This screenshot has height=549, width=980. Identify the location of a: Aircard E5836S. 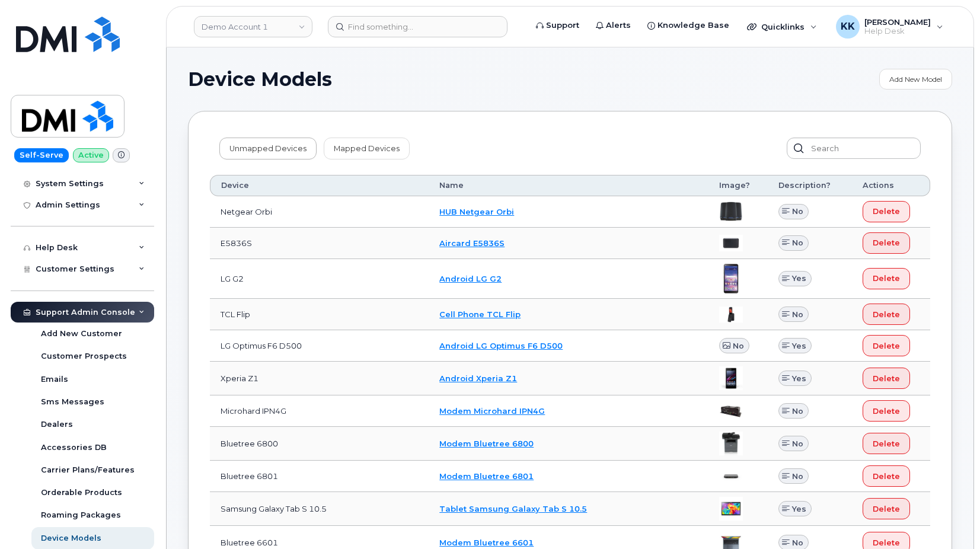
(472, 243).